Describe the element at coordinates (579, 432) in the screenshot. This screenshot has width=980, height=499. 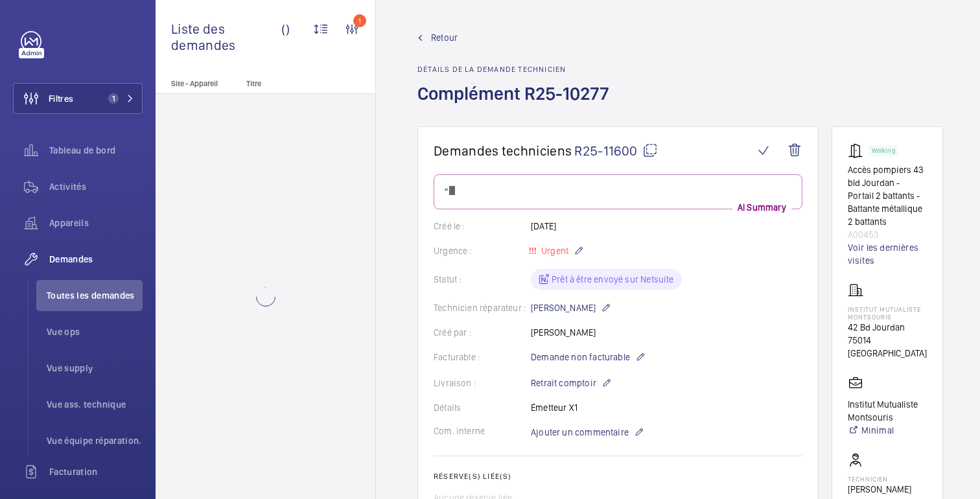
I see `span: Ajouter un commentaire` at that location.